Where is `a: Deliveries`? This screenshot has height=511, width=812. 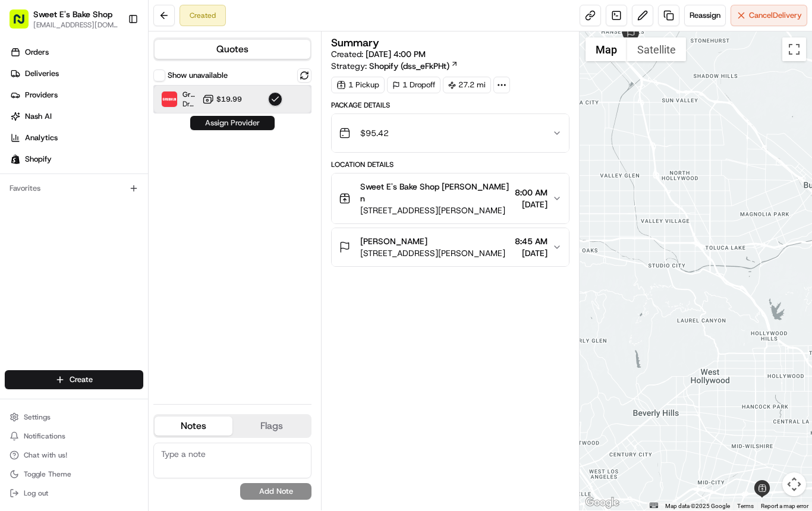
a: Deliveries is located at coordinates (76, 74).